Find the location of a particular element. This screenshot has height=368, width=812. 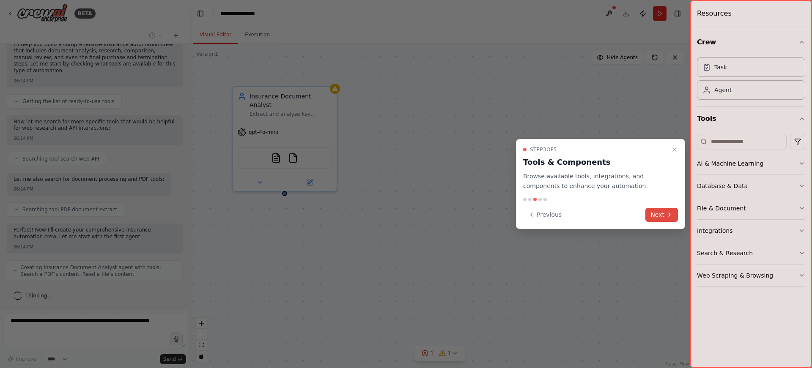

button: Previous is located at coordinates (545, 215).